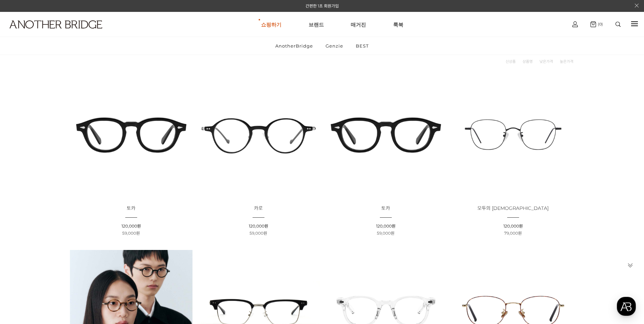 This screenshot has width=644, height=324. Describe the element at coordinates (547, 61) in the screenshot. I see `a: 낮은가격` at that location.